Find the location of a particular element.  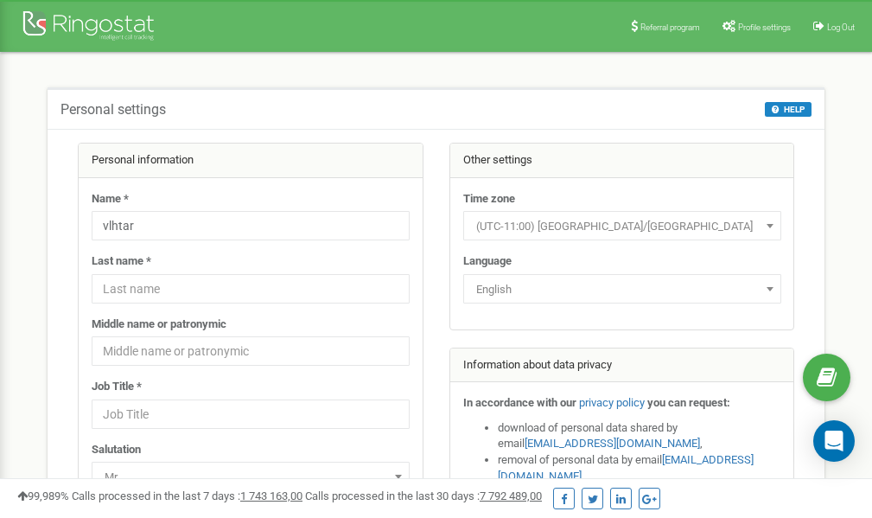

strong: In accordance with our is located at coordinates (519, 402).